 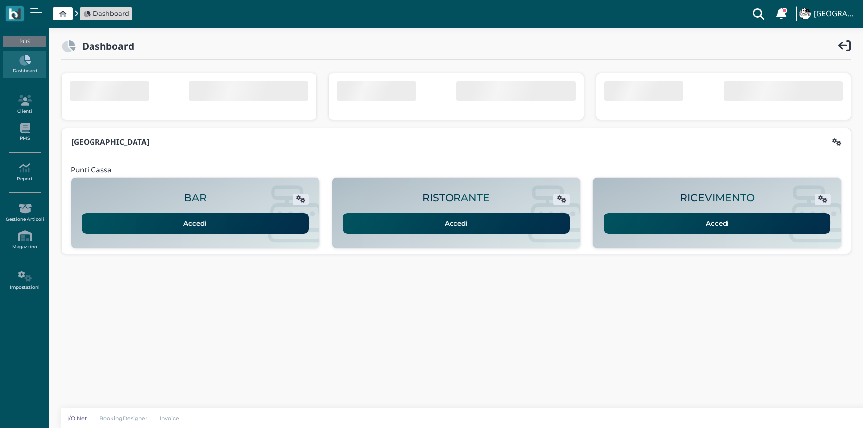 What do you see at coordinates (111, 13) in the screenshot?
I see `span: Dashboard` at bounding box center [111, 13].